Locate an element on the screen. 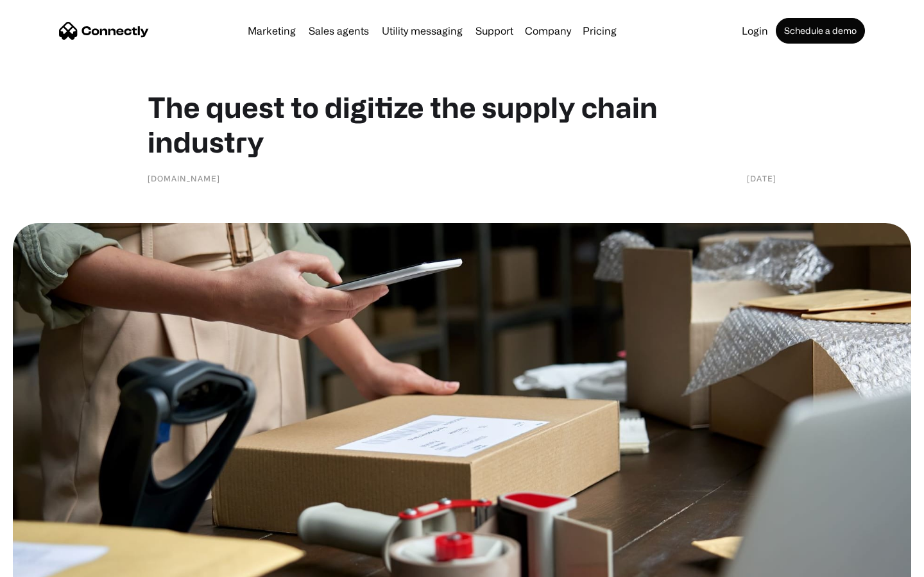  a: Login is located at coordinates (754, 31).